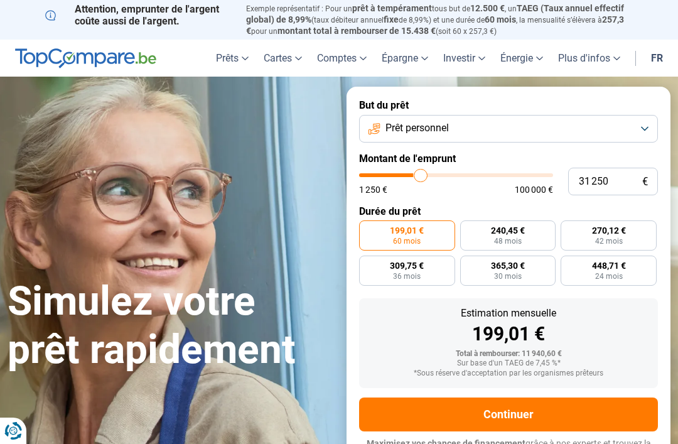 The height and width of the screenshot is (444, 678). What do you see at coordinates (407, 276) in the screenshot?
I see `span: 36 mois` at bounding box center [407, 276].